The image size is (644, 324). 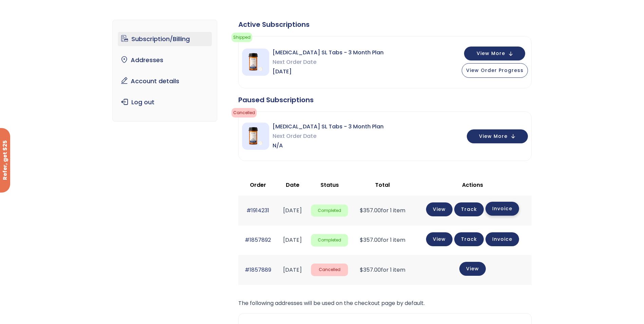 I want to click on span: Shipped, so click(x=242, y=37).